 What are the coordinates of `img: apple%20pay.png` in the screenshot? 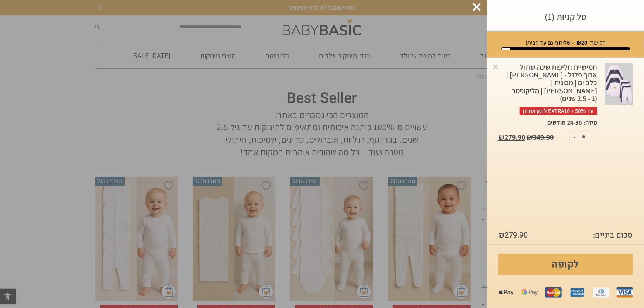 It's located at (506, 292).